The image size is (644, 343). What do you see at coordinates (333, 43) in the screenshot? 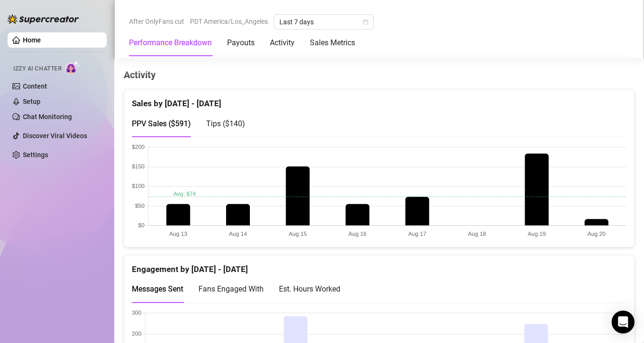
I see `div: Sales Metrics` at bounding box center [333, 43].